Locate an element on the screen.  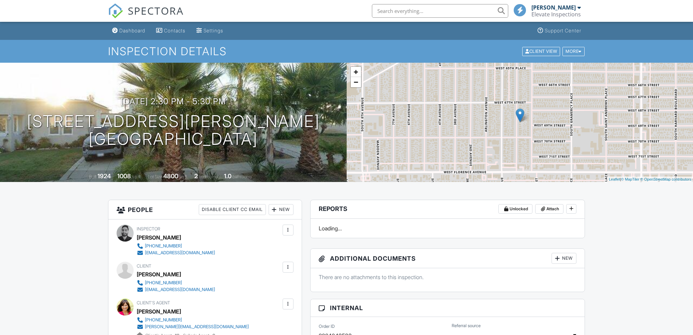
a: Leaflet is located at coordinates (614, 179).